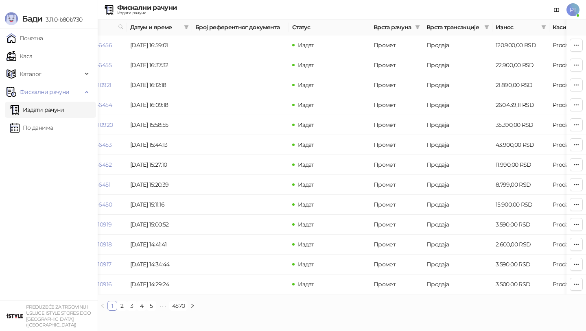  I want to click on td: 2.600,00 RSD, so click(521, 244).